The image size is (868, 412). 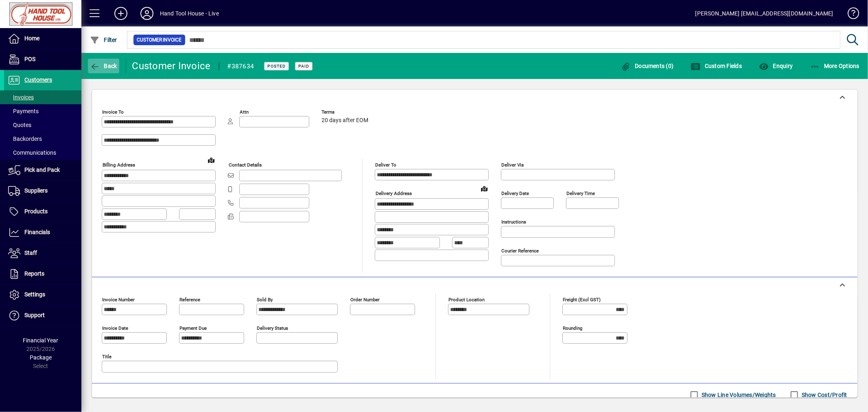 I want to click on button: Add, so click(x=121, y=13).